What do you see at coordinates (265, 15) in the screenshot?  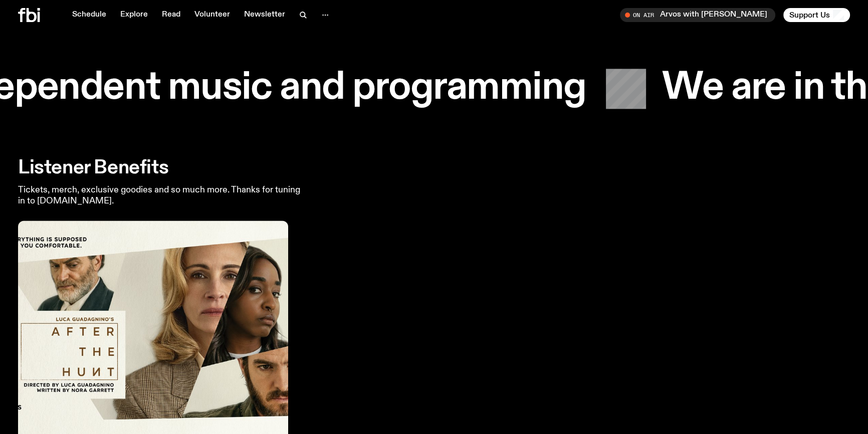 I see `a: Newsletter` at bounding box center [265, 15].